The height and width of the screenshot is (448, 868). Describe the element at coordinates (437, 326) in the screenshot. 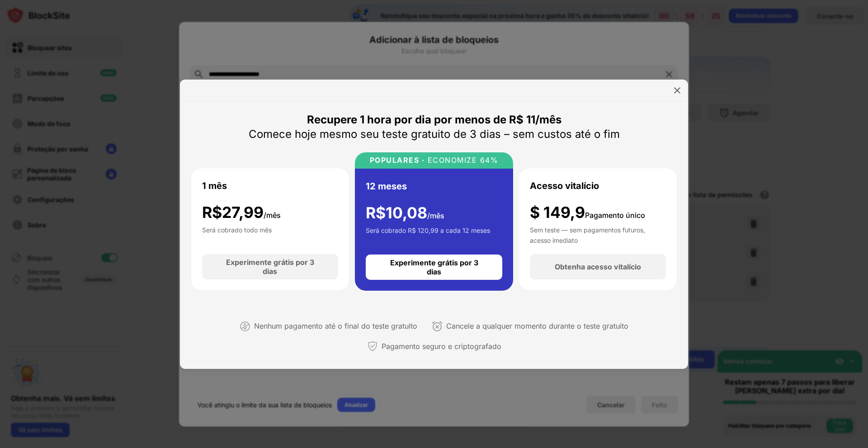

I see `img: cancelar a qualquer momento` at that location.